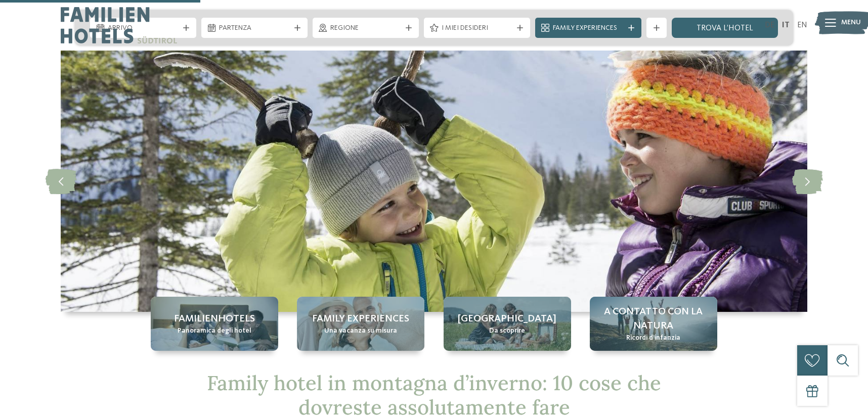  Describe the element at coordinates (653, 338) in the screenshot. I see `span: Ricordi d’infanzia` at that location.